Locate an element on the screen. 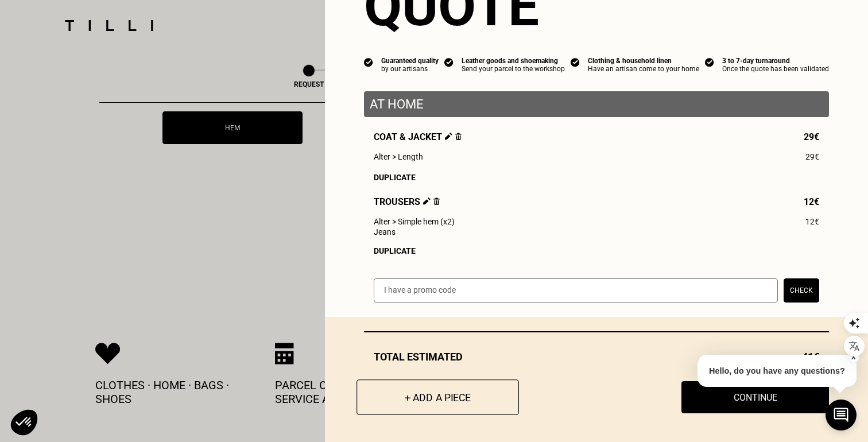 Image resolution: width=868 pixels, height=442 pixels. span: Coat & jacket is located at coordinates (417, 137).